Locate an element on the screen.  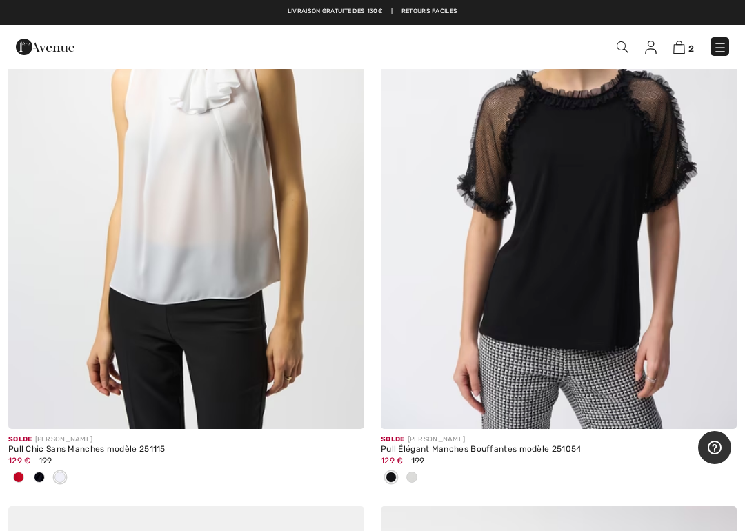
a: 2 is located at coordinates (684, 47).